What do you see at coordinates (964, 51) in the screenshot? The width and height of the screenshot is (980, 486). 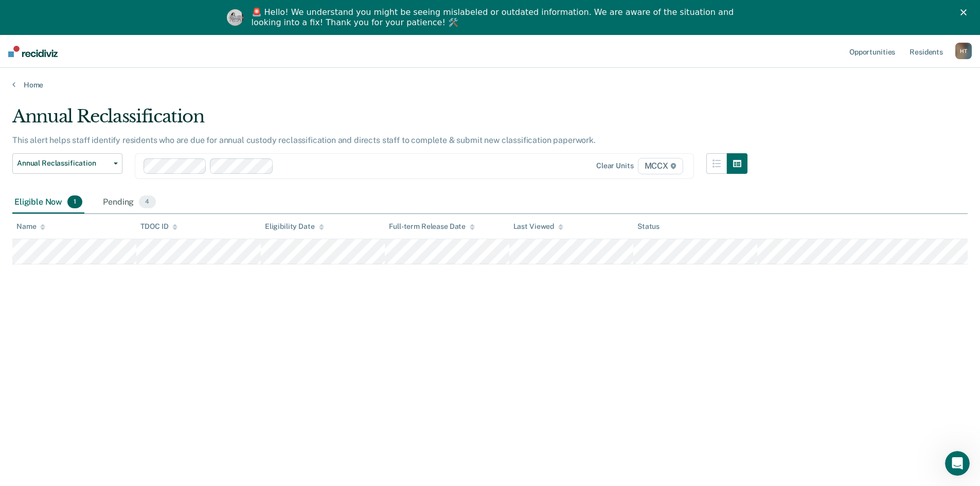 I see `div: H T` at bounding box center [964, 51].